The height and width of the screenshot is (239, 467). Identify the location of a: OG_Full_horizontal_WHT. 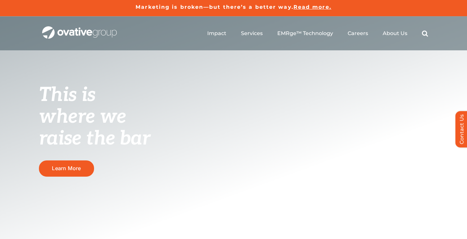
(80, 29).